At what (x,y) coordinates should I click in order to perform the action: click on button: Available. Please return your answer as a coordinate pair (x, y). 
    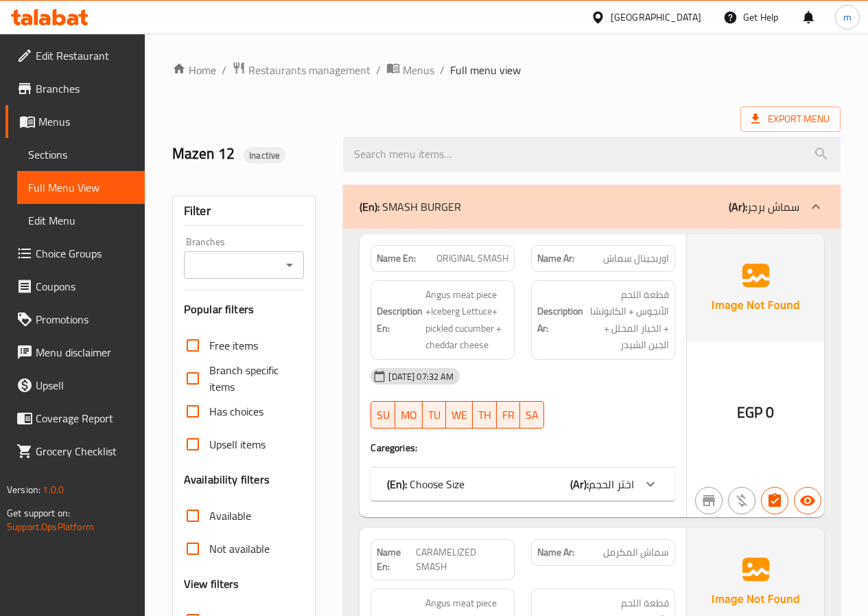
    Looking at the image, I should click on (808, 500).